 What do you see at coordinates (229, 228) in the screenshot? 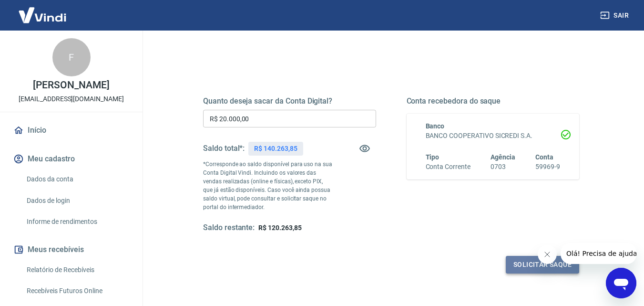
I see `h5: Saldo restante:` at bounding box center [229, 228].